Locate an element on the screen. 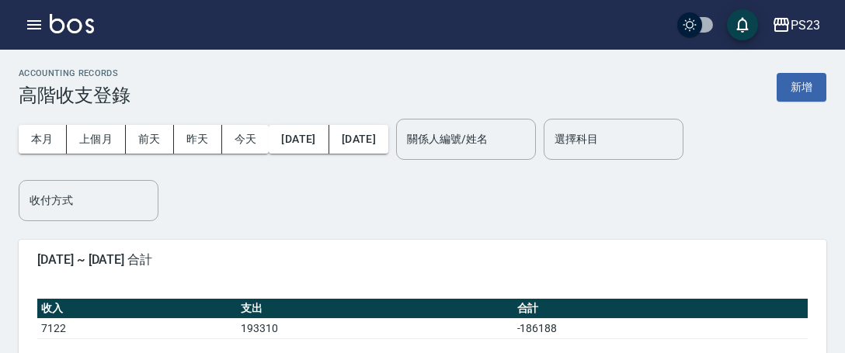 The image size is (845, 353). td: -186188 is located at coordinates (661, 329).